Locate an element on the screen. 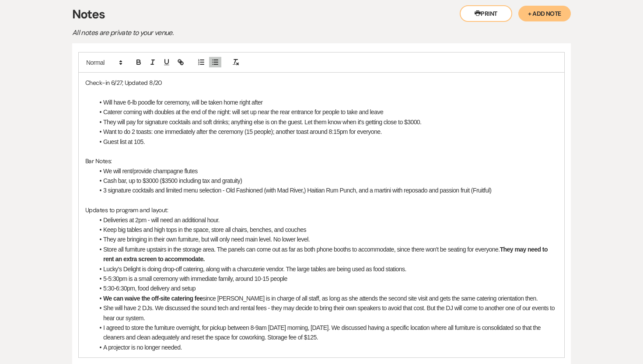 The image size is (643, 364). strong: We can waive the off-site catering fee is located at coordinates (152, 298).